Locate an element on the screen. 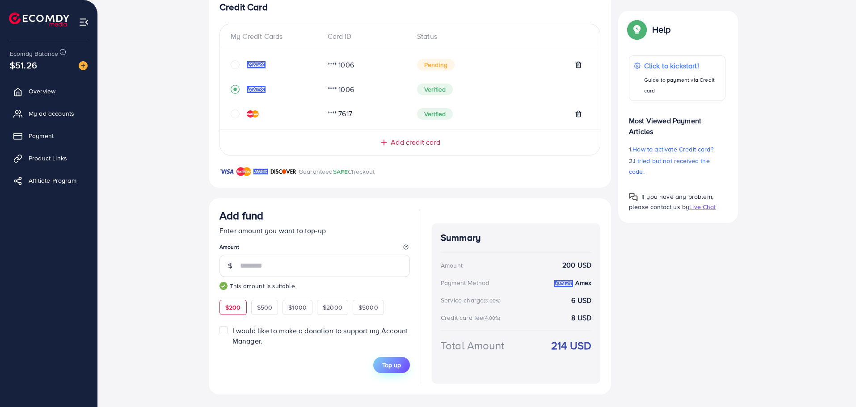 This screenshot has height=407, width=856. span: $500 is located at coordinates (265, 307).